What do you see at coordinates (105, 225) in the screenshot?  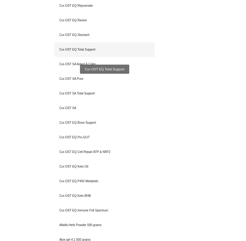 I see `div: Alfalfa Herb Powder 500 grams` at bounding box center [105, 225].